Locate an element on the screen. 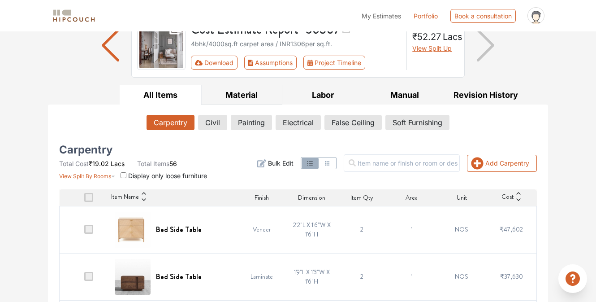 The height and width of the screenshot is (302, 596). img: arrow left is located at coordinates (110, 45).